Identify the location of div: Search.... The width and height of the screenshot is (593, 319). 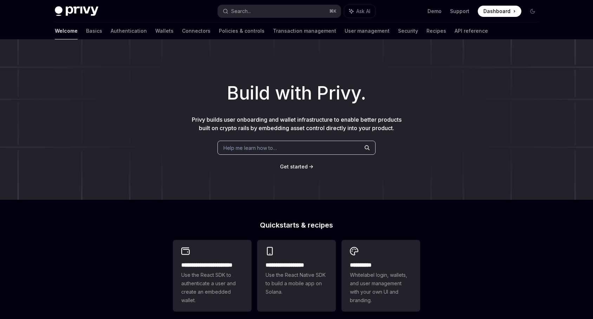
(241, 11).